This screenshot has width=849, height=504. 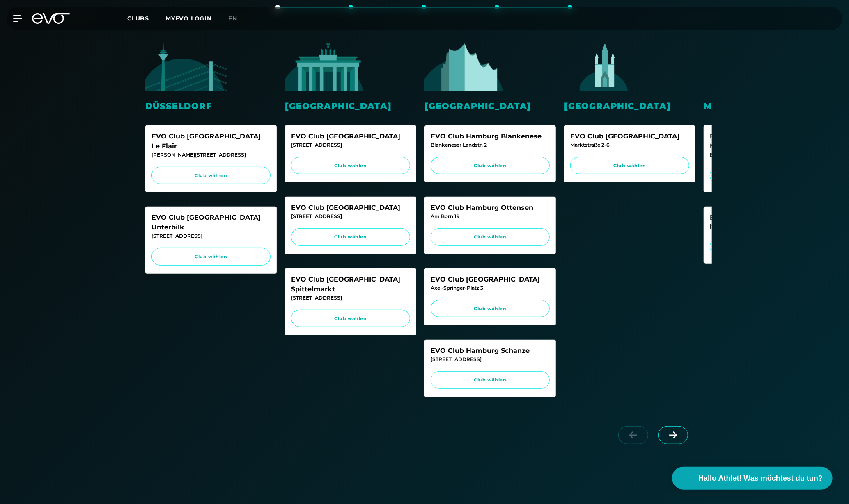 I want to click on button: Hallo Athlet! Was möchtest du tun?, so click(x=752, y=479).